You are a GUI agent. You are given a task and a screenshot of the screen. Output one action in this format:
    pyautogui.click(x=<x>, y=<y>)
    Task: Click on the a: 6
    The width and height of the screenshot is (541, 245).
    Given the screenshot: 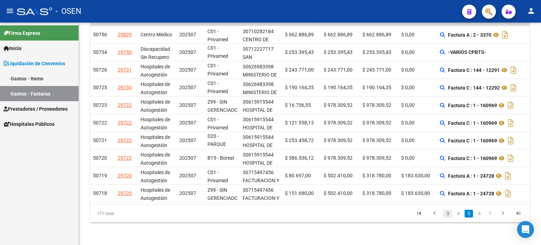 What is the action you would take?
    pyautogui.click(x=479, y=213)
    